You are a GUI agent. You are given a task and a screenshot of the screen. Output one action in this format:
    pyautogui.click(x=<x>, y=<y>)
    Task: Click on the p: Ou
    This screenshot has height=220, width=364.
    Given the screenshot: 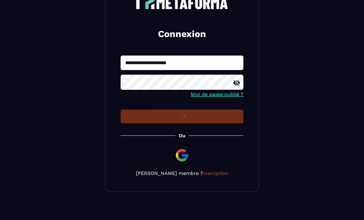 What is the action you would take?
    pyautogui.click(x=182, y=135)
    